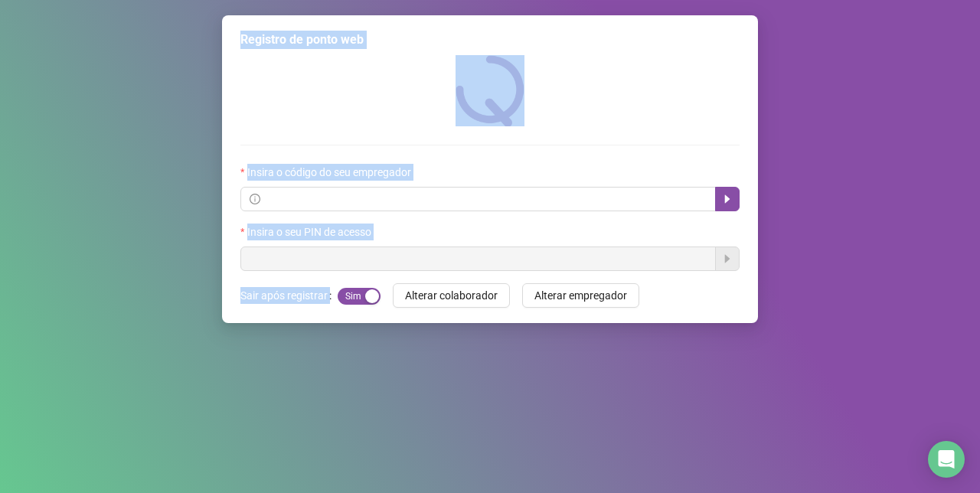 This screenshot has width=980, height=493. Describe the element at coordinates (255, 199) in the screenshot. I see `span: info-circle` at that location.